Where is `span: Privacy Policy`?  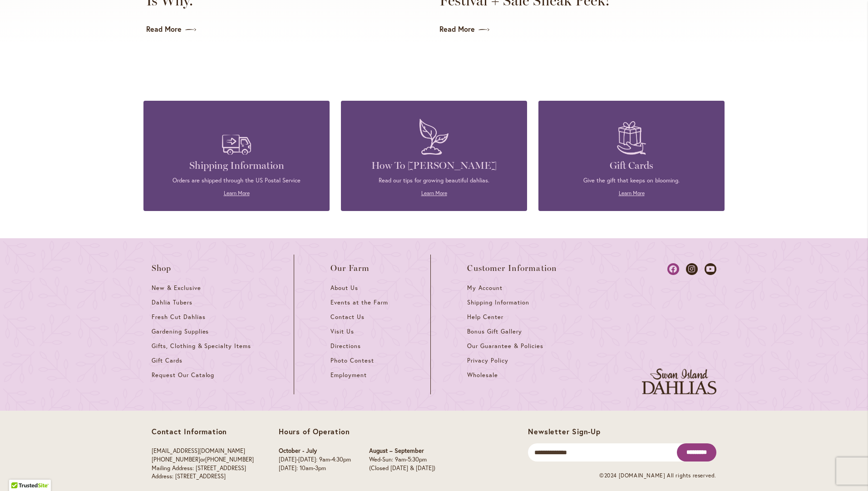
span: Privacy Policy is located at coordinates (488, 361).